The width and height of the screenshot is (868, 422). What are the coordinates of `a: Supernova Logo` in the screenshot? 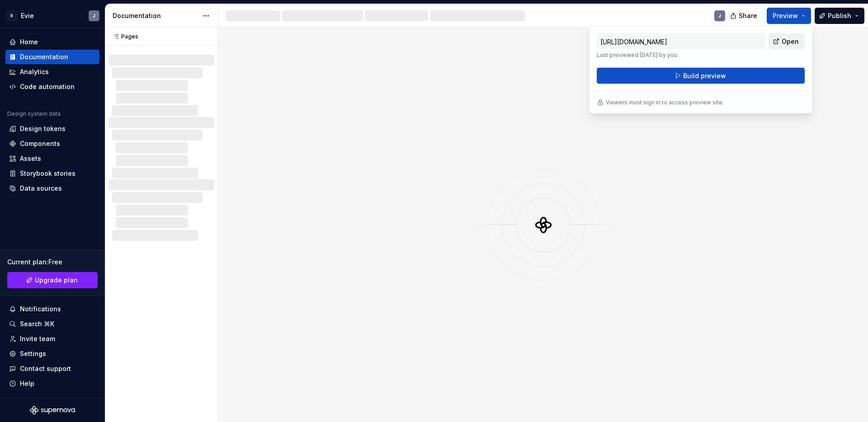 It's located at (52, 410).